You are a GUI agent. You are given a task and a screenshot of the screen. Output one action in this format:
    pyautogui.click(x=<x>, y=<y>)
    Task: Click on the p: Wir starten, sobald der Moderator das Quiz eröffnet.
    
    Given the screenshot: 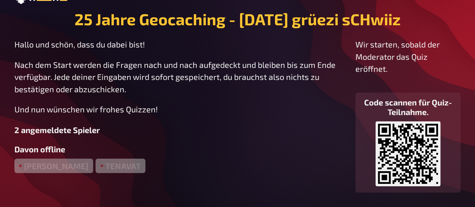 What is the action you would take?
    pyautogui.click(x=408, y=56)
    